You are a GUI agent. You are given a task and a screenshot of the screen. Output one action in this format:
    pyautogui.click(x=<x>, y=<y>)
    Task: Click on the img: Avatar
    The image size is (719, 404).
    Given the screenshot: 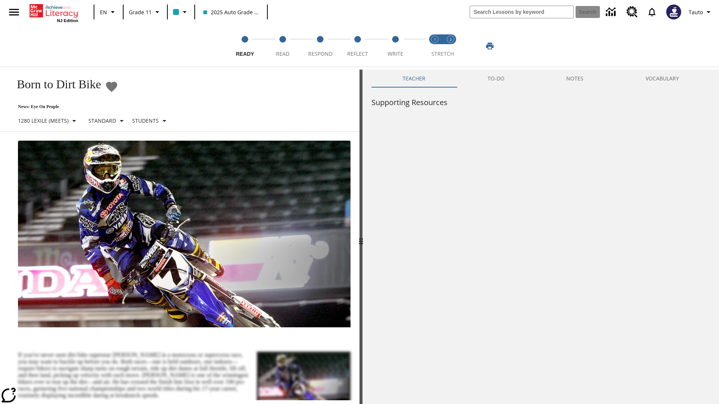 What is the action you would take?
    pyautogui.click(x=674, y=12)
    